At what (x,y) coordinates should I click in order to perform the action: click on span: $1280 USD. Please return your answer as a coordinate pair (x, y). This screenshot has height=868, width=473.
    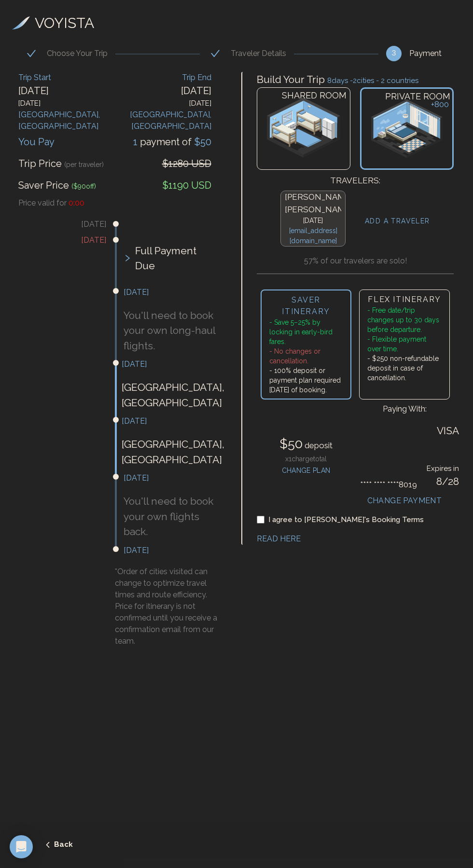
    Looking at the image, I should click on (187, 163).